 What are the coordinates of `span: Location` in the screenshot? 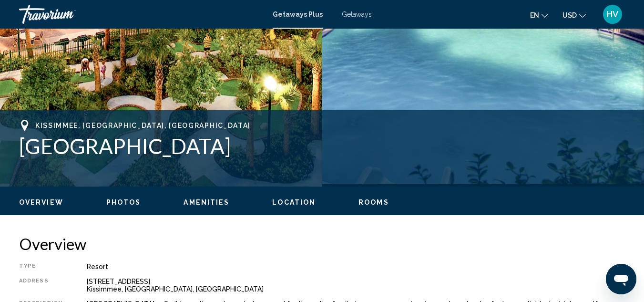 It's located at (293, 202).